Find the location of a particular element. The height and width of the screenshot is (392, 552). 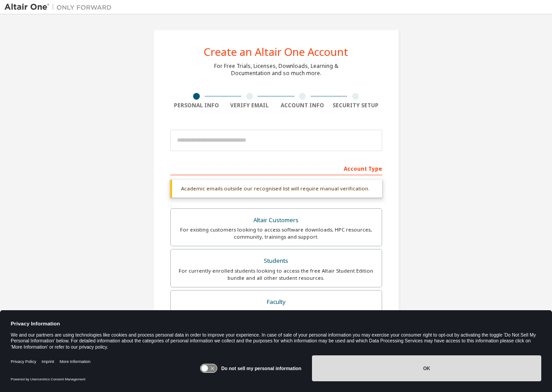

div: For faculty & administrators of academic institutions administering students and accessing softwa... is located at coordinates (276, 316).